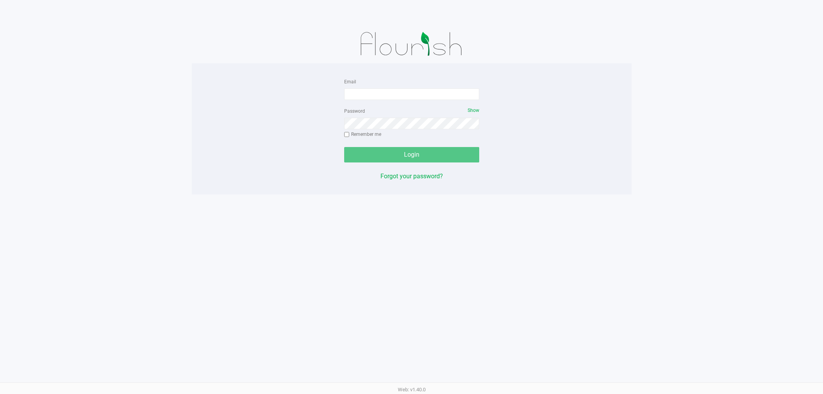 Image resolution: width=823 pixels, height=394 pixels. Describe the element at coordinates (473, 110) in the screenshot. I see `span: Show` at that location.